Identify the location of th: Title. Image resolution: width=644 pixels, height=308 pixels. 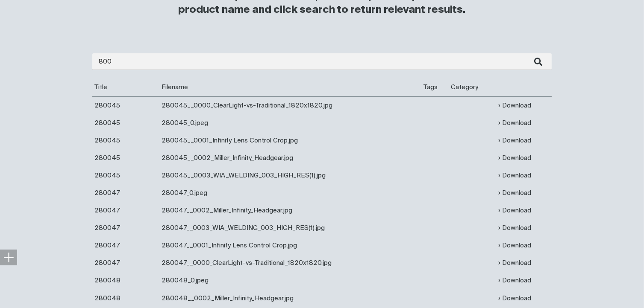
(126, 88).